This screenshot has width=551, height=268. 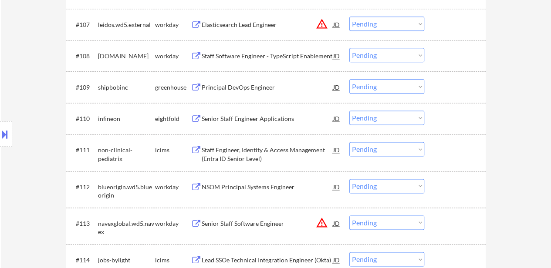 What do you see at coordinates (173, 119) in the screenshot?
I see `div: eightfold` at bounding box center [173, 119].